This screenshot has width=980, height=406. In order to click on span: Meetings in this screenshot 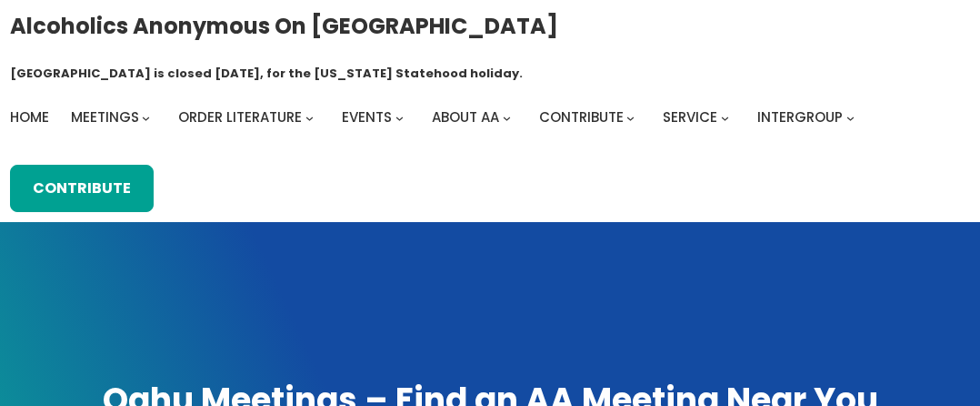, I will do `click(104, 116)`.